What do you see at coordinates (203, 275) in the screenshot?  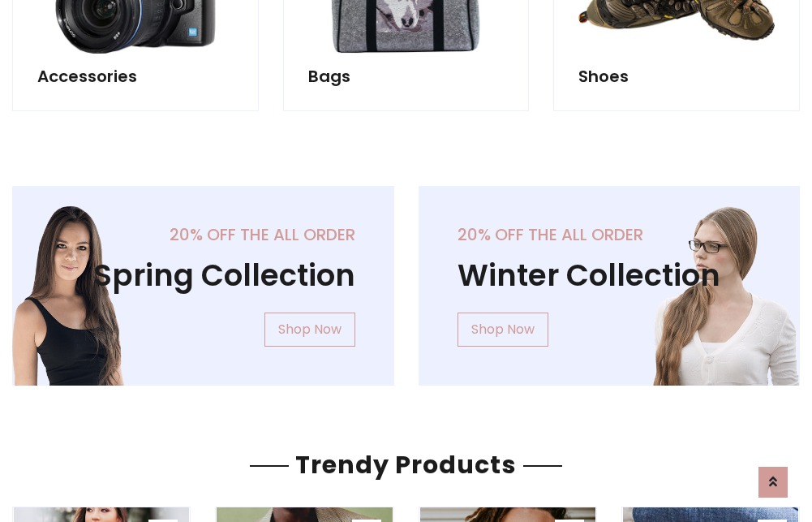 I see `h1: Spring Collection` at bounding box center [203, 275].